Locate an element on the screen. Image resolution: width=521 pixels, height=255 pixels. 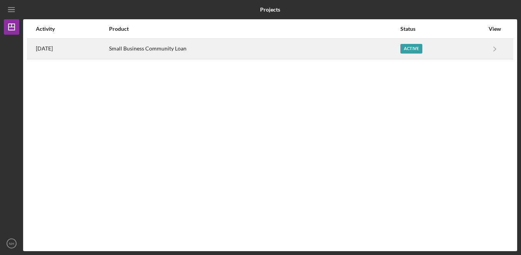
b: Projects is located at coordinates (270, 10).